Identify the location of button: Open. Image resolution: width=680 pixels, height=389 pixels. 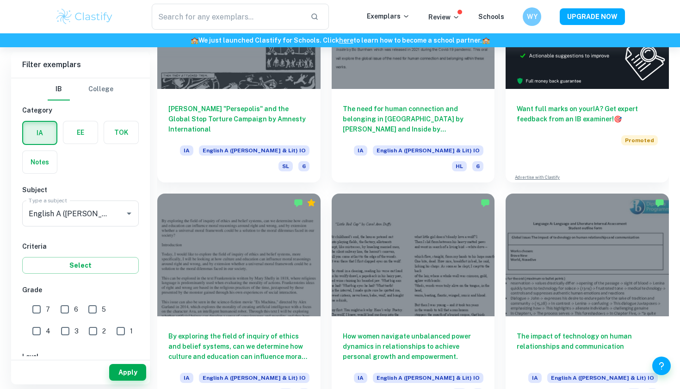
(129, 213).